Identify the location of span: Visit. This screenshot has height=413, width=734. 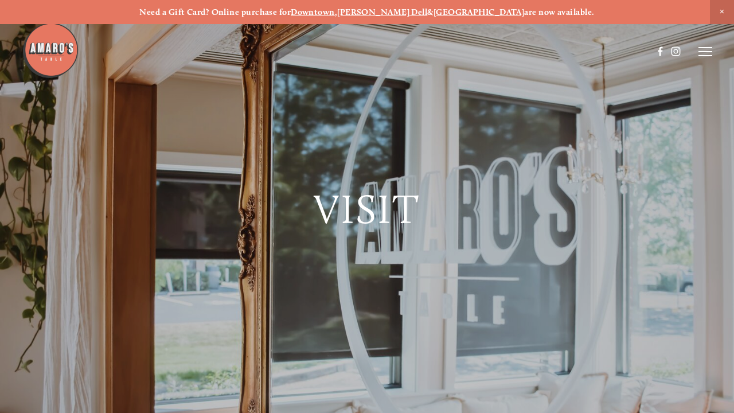
(367, 209).